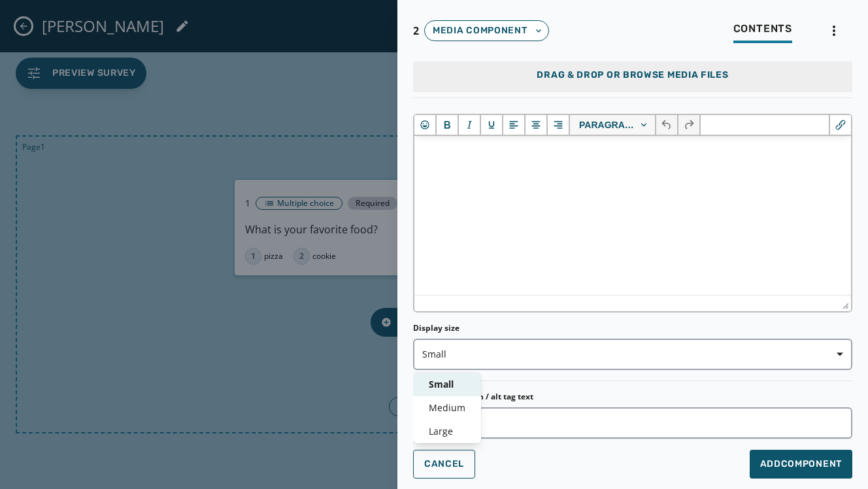 This screenshot has height=489, width=868. What do you see at coordinates (447, 408) in the screenshot?
I see `div: Small` at bounding box center [447, 408].